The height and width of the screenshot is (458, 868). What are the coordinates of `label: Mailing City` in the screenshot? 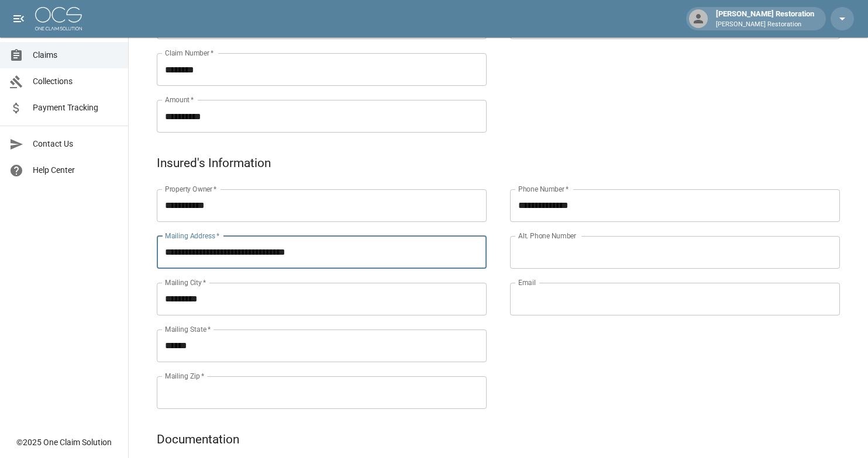 It's located at (185, 282).